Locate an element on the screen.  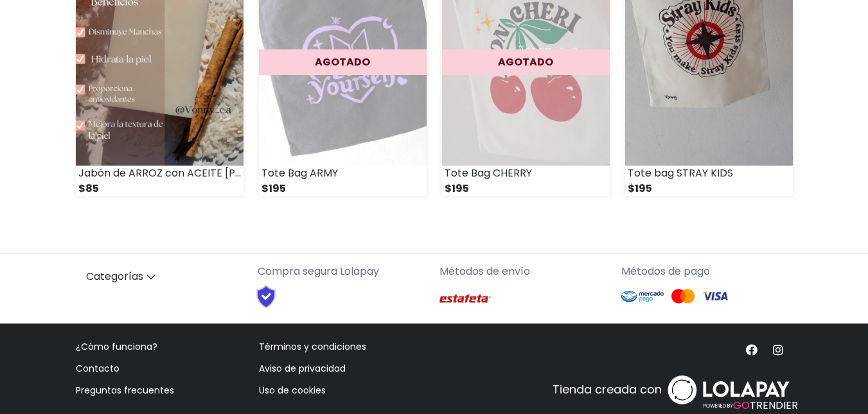
img: logo_white.svg is located at coordinates (728, 389).